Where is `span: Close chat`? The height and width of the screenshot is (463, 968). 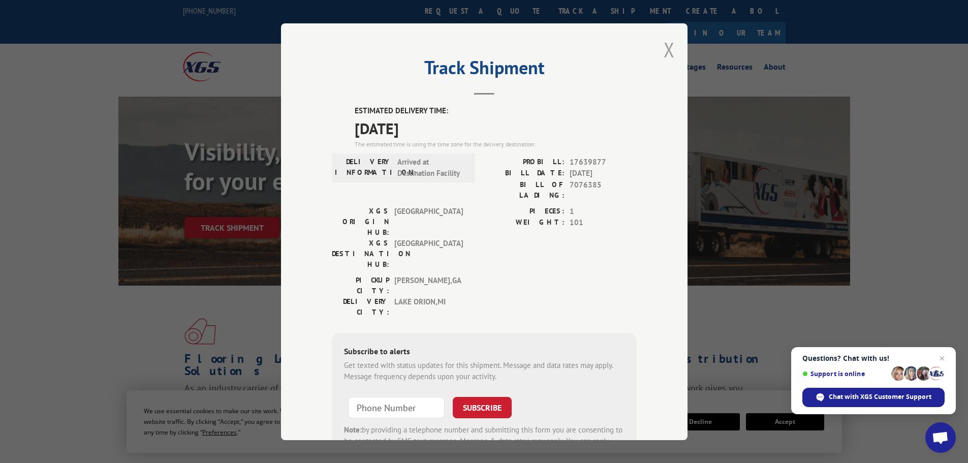
span: Close chat is located at coordinates (942, 358).